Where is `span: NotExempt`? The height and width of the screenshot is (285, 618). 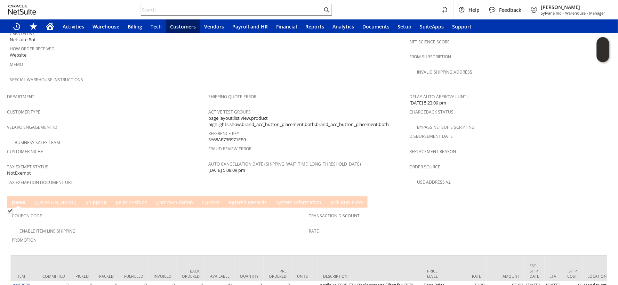
span: NotExempt is located at coordinates (19, 173).